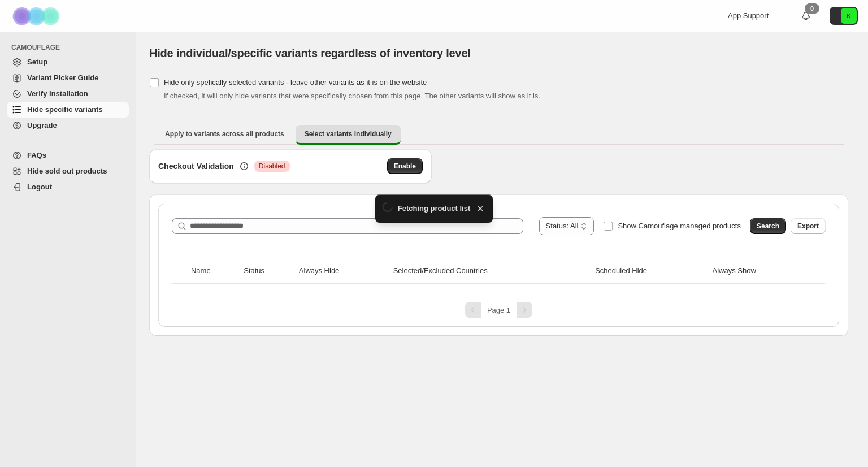  I want to click on a: Setup, so click(68, 62).